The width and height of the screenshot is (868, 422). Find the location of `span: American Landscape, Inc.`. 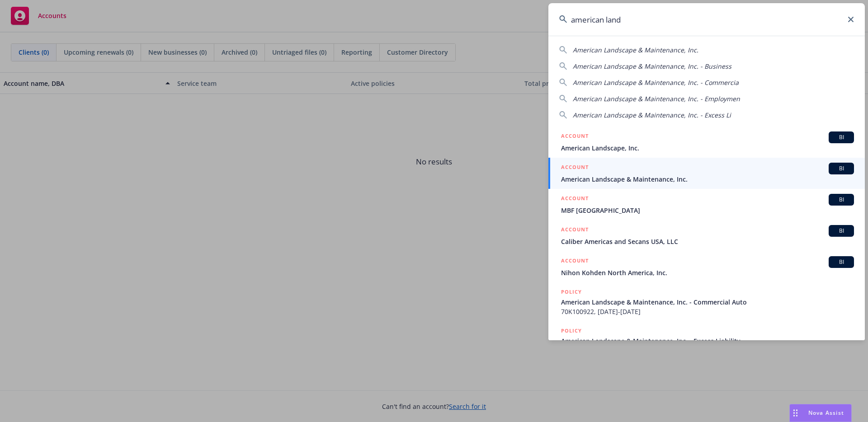

span: American Landscape, Inc. is located at coordinates (708, 148).